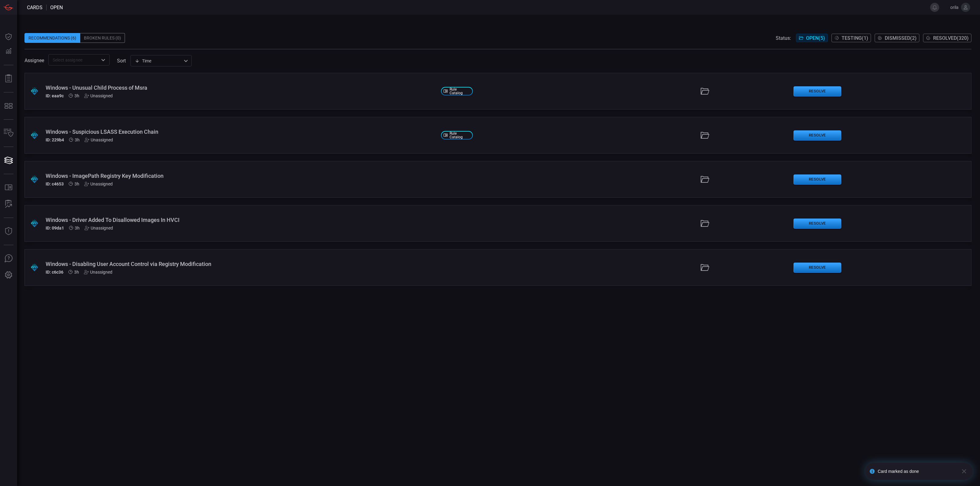  I want to click on button: Preferences, so click(9, 275).